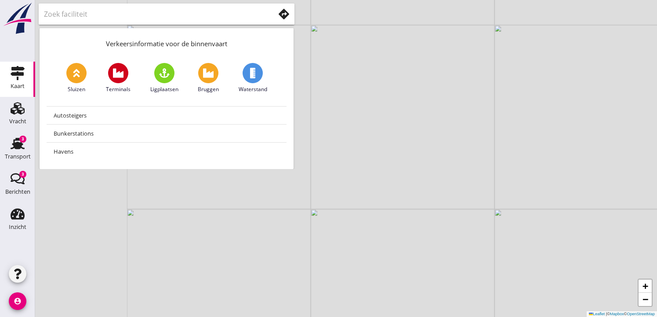  Describe the element at coordinates (253, 78) in the screenshot. I see `a: Waterstand` at that location.